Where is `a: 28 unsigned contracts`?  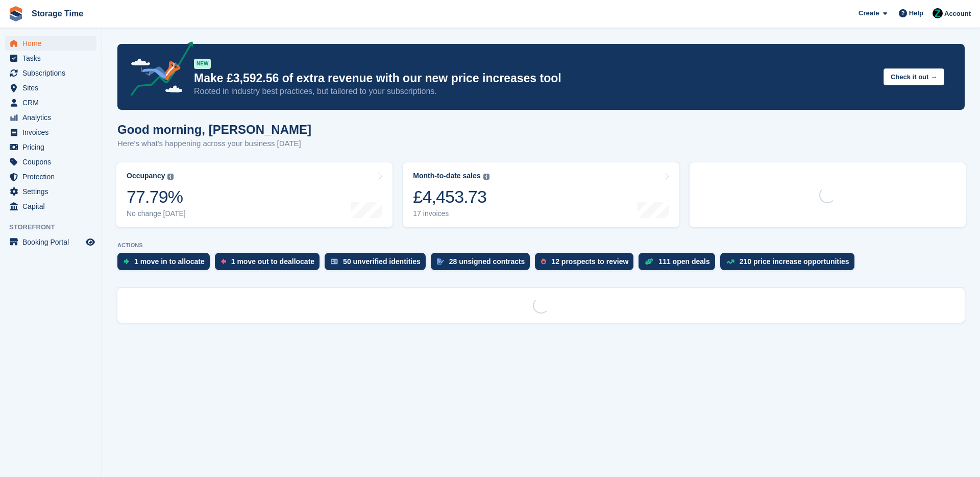 a: 28 unsigned contracts is located at coordinates (483, 264).